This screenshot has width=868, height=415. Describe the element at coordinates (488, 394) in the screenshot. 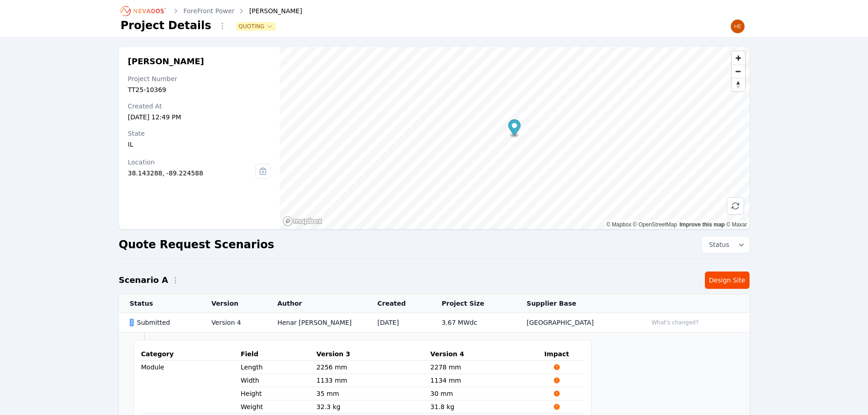

I see `td: 30 mm` at that location.